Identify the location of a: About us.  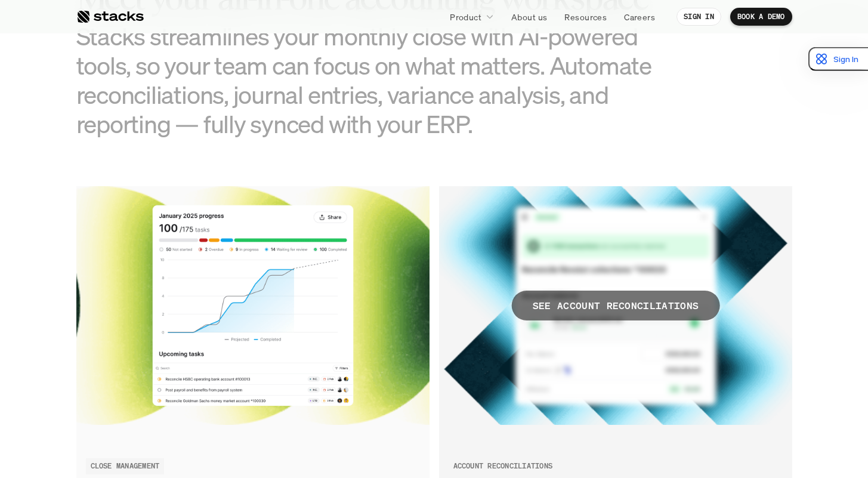
(529, 17).